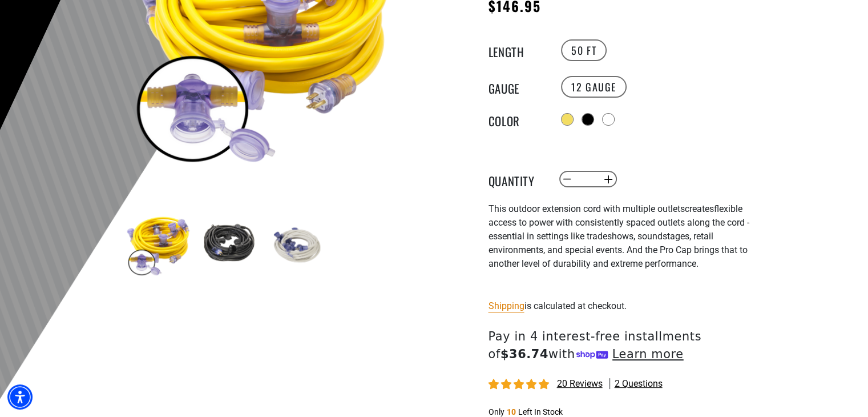 This screenshot has width=868, height=417. I want to click on legend: Color, so click(517, 119).